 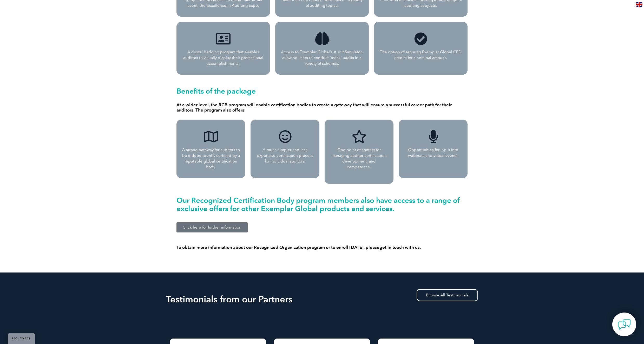 I want to click on img: contact-chat.png, so click(x=624, y=324).